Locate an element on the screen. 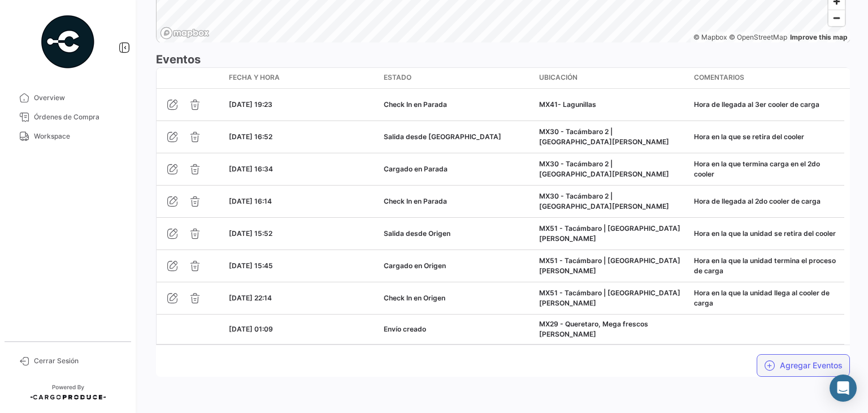 The width and height of the screenshot is (868, 413). span: Cerrar Sesión is located at coordinates (78, 361).